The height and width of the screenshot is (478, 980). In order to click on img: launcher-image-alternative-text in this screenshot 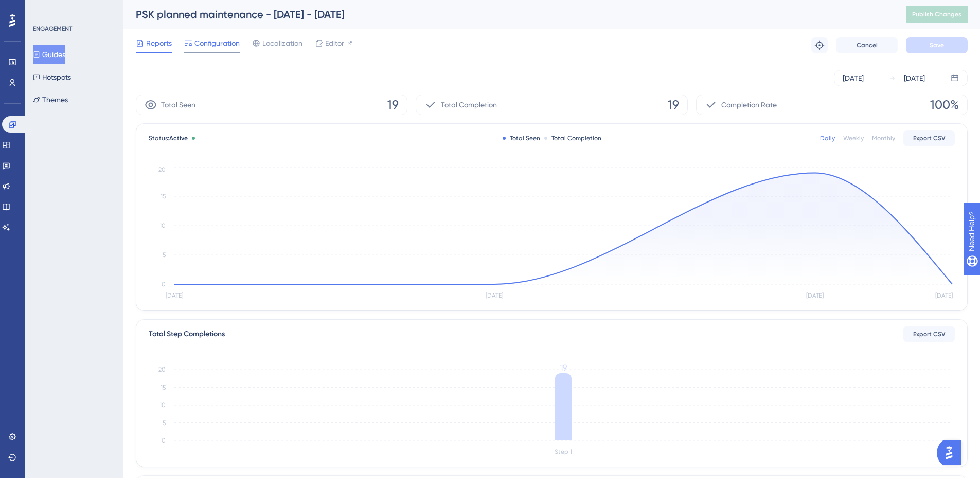, I will do `click(13, 16)`.